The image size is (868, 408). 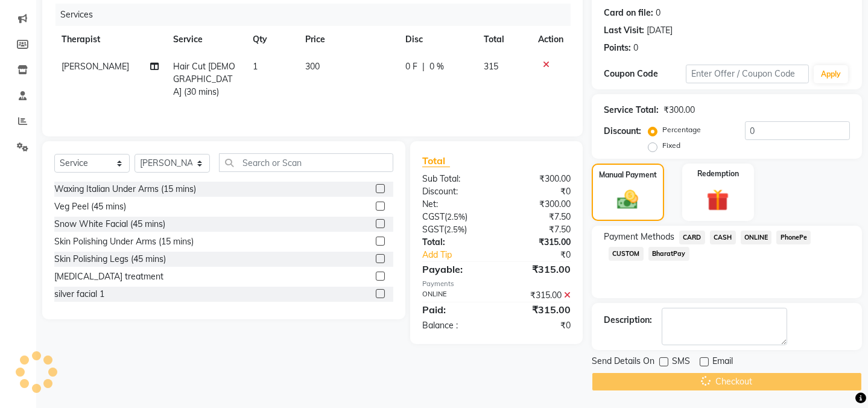 I want to click on th: Disc, so click(x=437, y=39).